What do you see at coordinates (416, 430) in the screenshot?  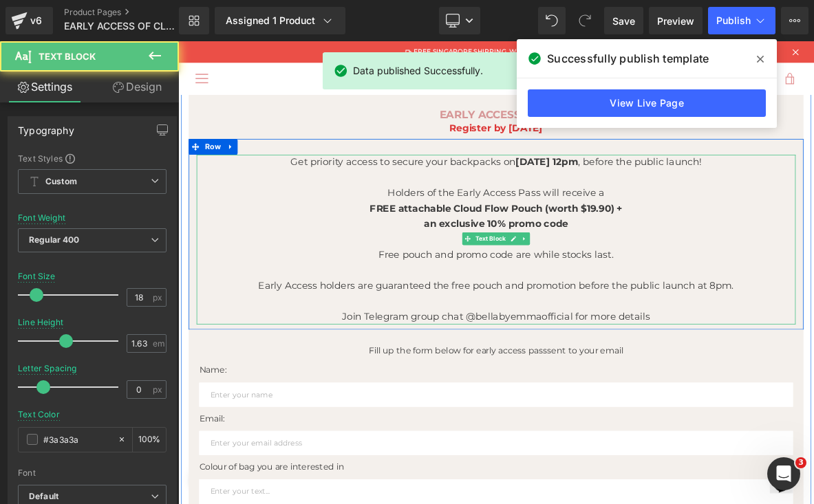 I see `p: Name:` at bounding box center [416, 430].